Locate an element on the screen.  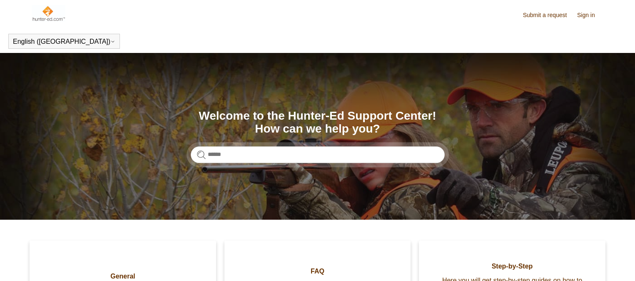
a: Submit a request is located at coordinates (549, 15).